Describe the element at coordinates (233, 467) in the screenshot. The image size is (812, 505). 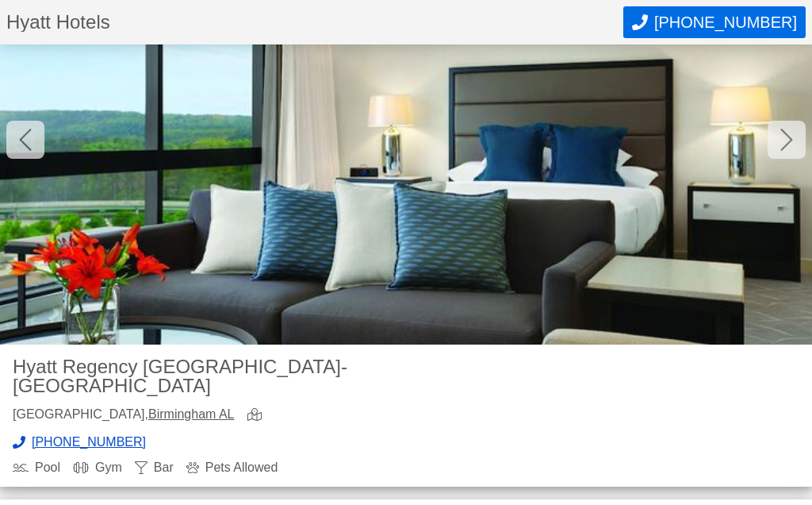
I see `div: Pets Allowed` at that location.